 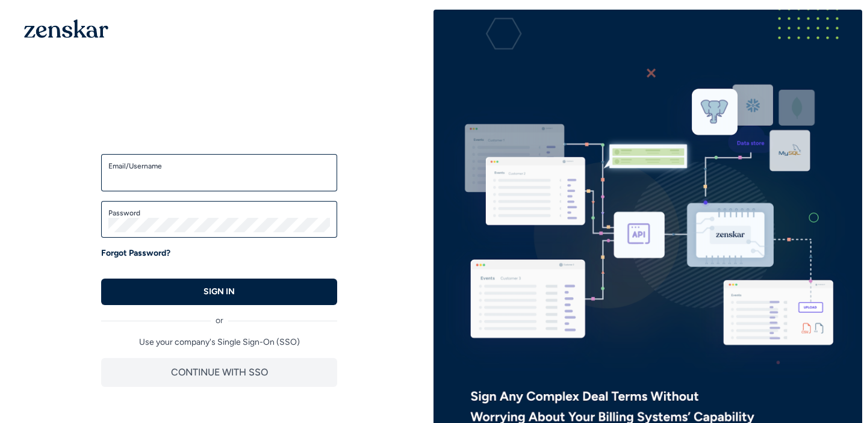 I want to click on a: Forgot Password?, so click(x=135, y=253).